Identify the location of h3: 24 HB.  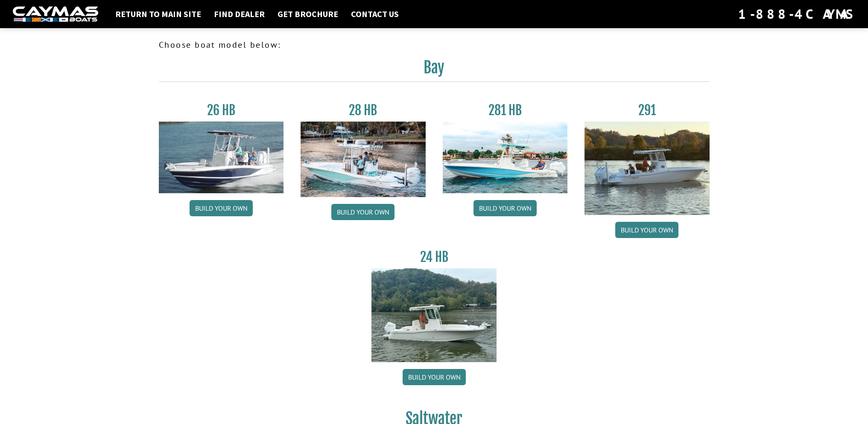
(434, 257).